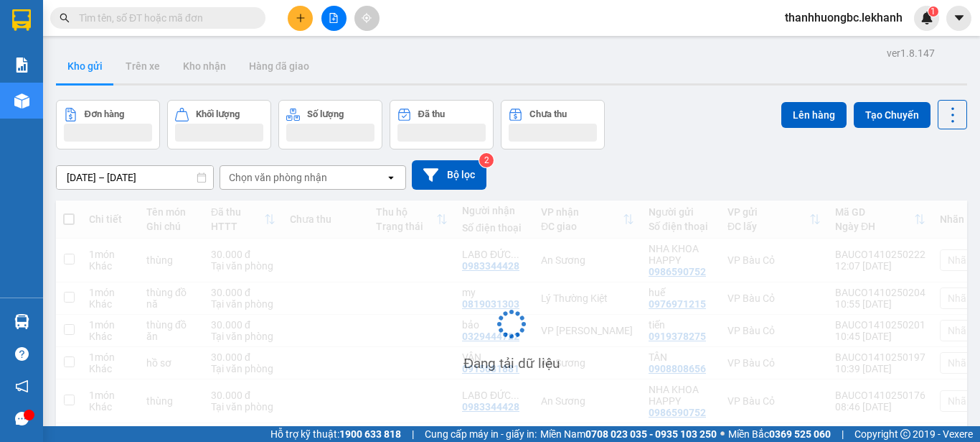 This screenshot has width=980, height=442. What do you see at coordinates (814, 115) in the screenshot?
I see `button: Lên hàng` at bounding box center [814, 115].